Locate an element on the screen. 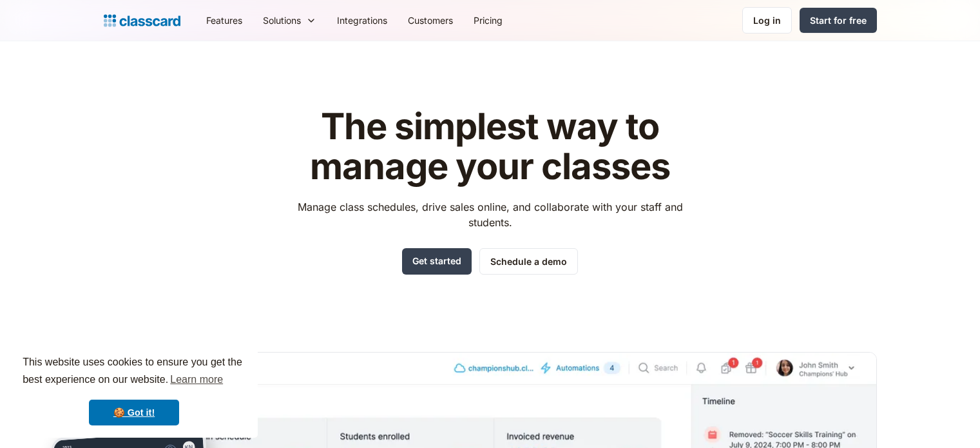  a: Log in is located at coordinates (767, 20).